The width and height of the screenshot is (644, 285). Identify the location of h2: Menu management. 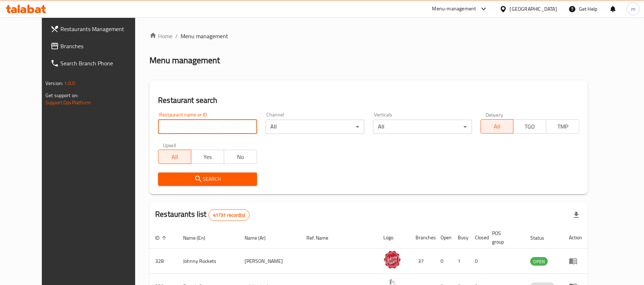
(185, 61).